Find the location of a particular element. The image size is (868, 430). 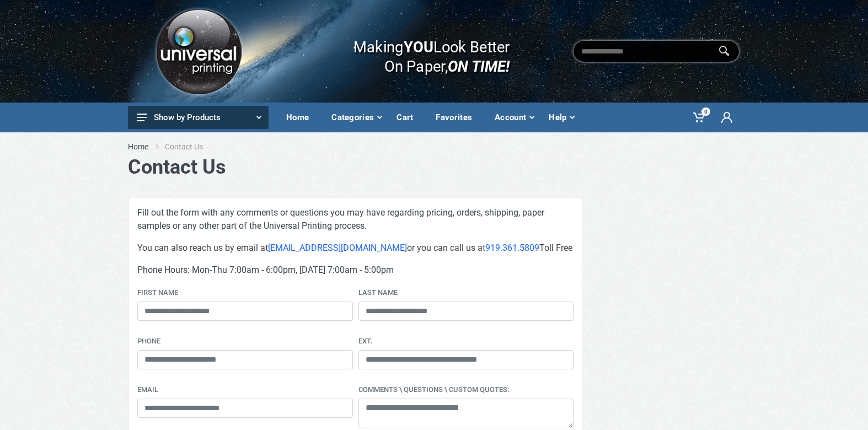

a: 0 is located at coordinates (700, 117).